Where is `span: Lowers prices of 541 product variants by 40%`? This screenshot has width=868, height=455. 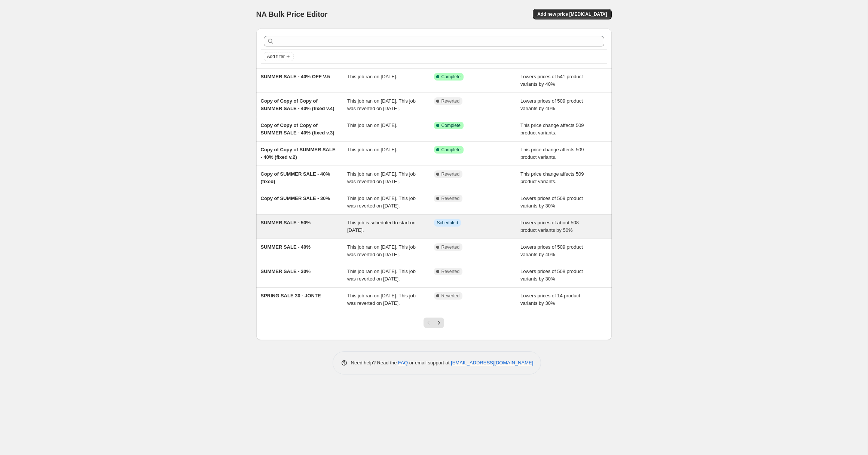 span: Lowers prices of 541 product variants by 40% is located at coordinates (552, 80).